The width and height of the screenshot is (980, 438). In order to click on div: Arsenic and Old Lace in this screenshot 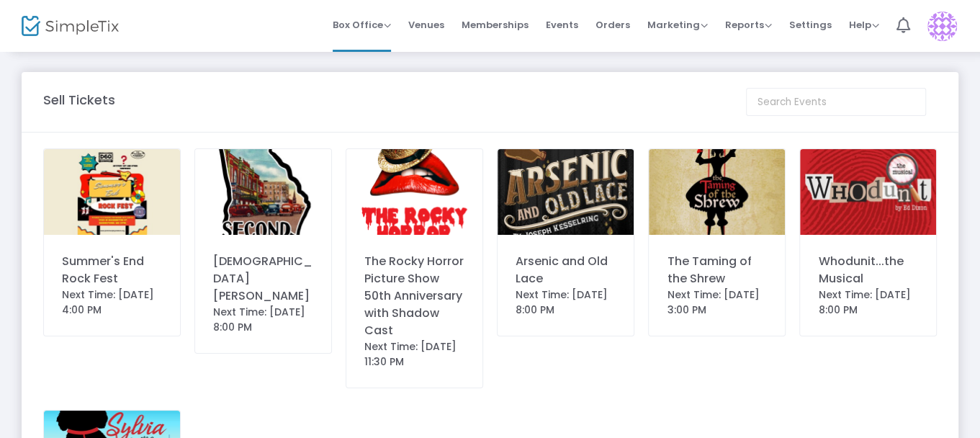, I will do `click(566, 270)`.